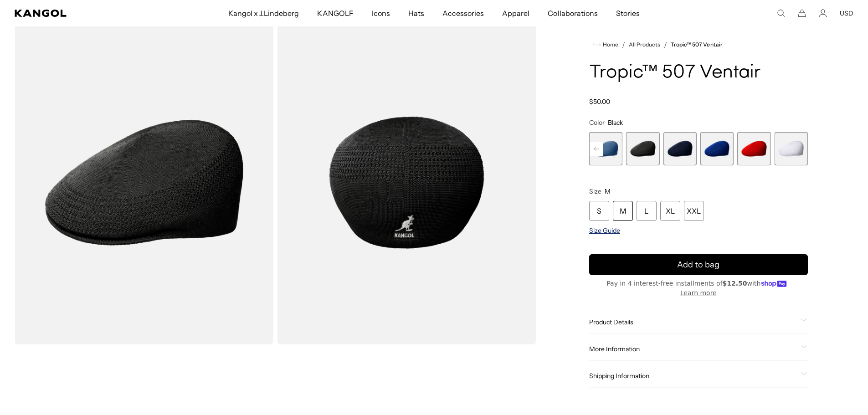 This screenshot has height=415, width=868. Describe the element at coordinates (823, 13) in the screenshot. I see `a: Account` at that location.